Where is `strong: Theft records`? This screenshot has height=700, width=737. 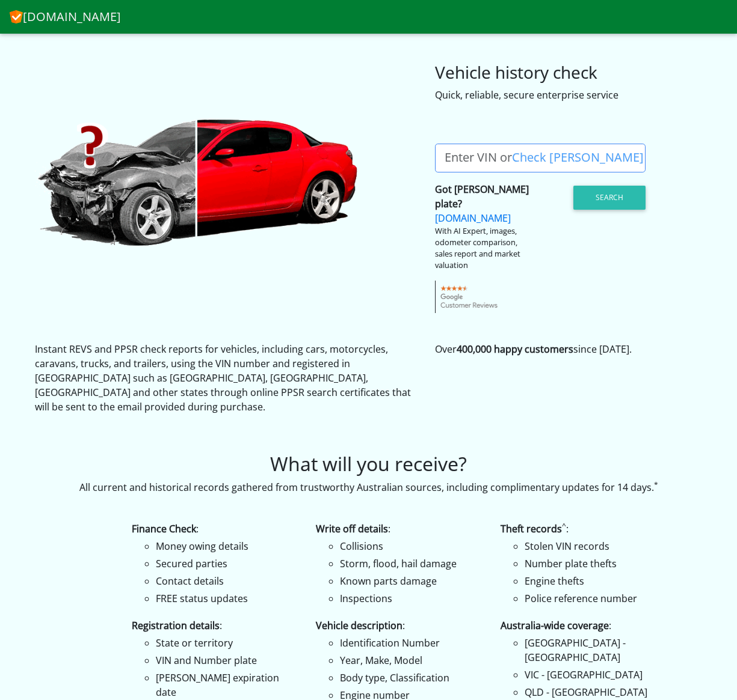
strong: Theft records is located at coordinates (531, 529).